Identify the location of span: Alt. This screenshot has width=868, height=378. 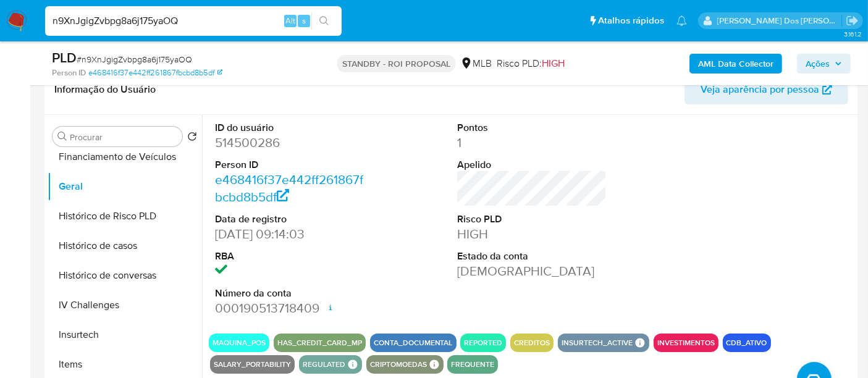
(290, 21).